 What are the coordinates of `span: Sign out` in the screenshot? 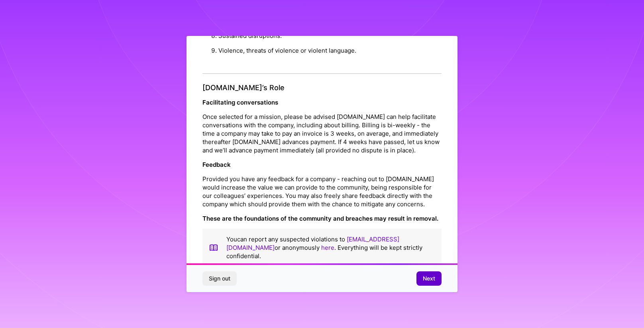 It's located at (220, 279).